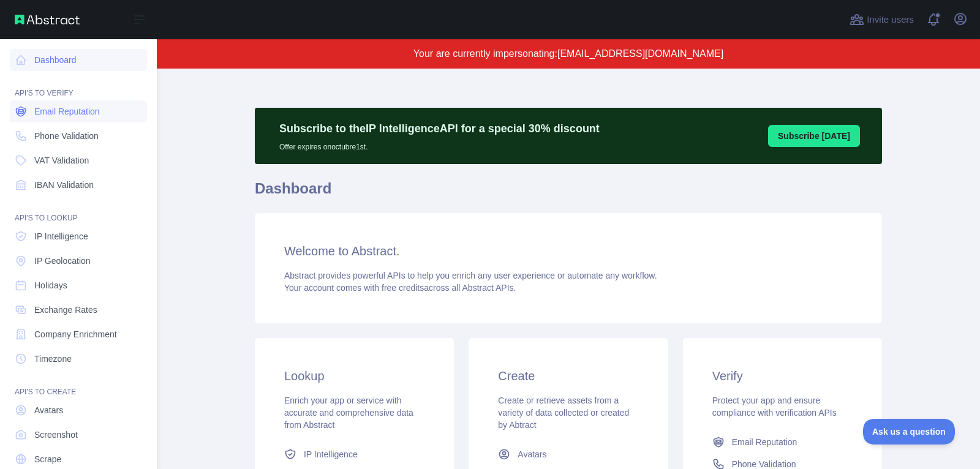 Image resolution: width=980 pixels, height=469 pixels. I want to click on span: Your account comes with across all Abstract APIs., so click(400, 287).